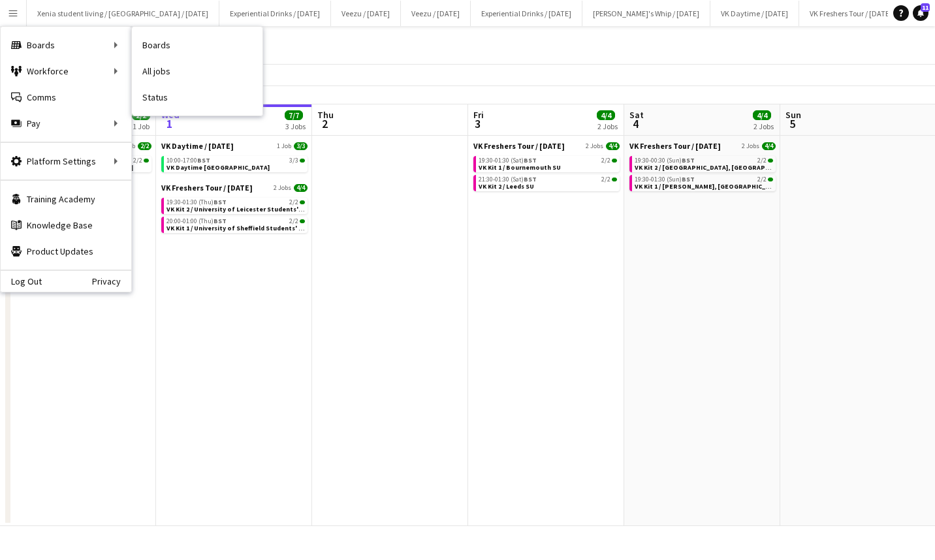 This screenshot has width=935, height=560. I want to click on a: 21:30-01:30 (Sat)BST2/2VK Kit 2 / Leeds SU, so click(547, 182).